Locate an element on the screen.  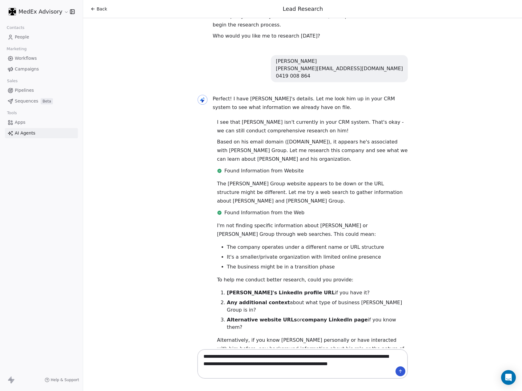
a: Apps is located at coordinates (41, 122).